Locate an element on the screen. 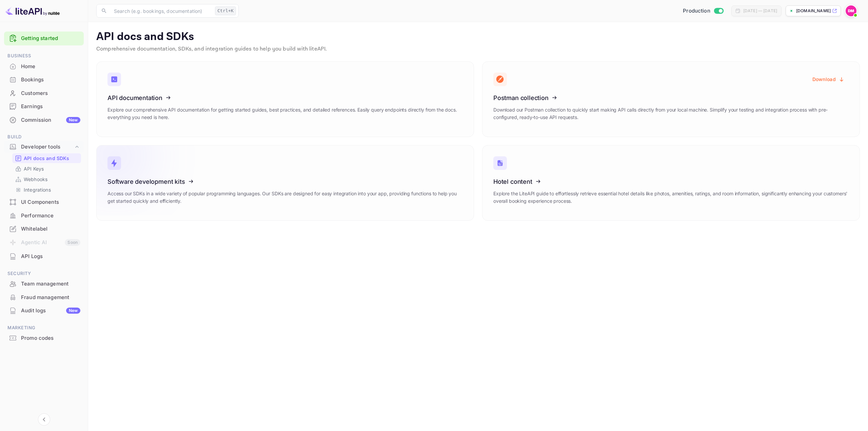 This screenshot has width=868, height=431. button: Collapse navigation is located at coordinates (44, 419).